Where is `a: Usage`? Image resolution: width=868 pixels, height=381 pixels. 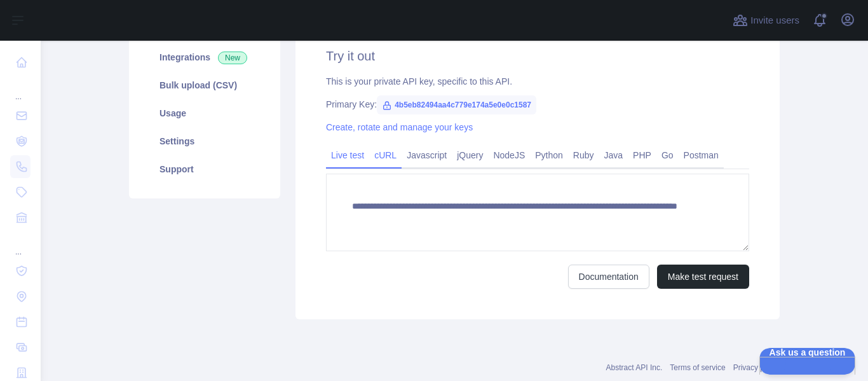
a: Usage is located at coordinates (204, 113).